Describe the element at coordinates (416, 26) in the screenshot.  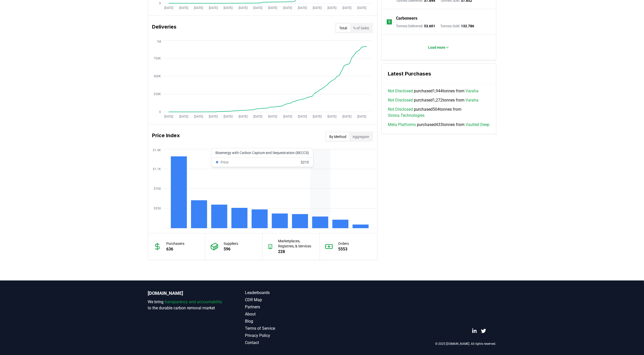
I see `p: Tonnes Delivered :` at that location.